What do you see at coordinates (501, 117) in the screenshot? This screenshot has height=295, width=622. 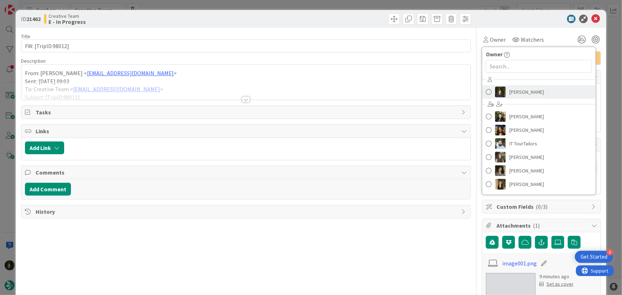 I see `img: BC` at bounding box center [501, 117].